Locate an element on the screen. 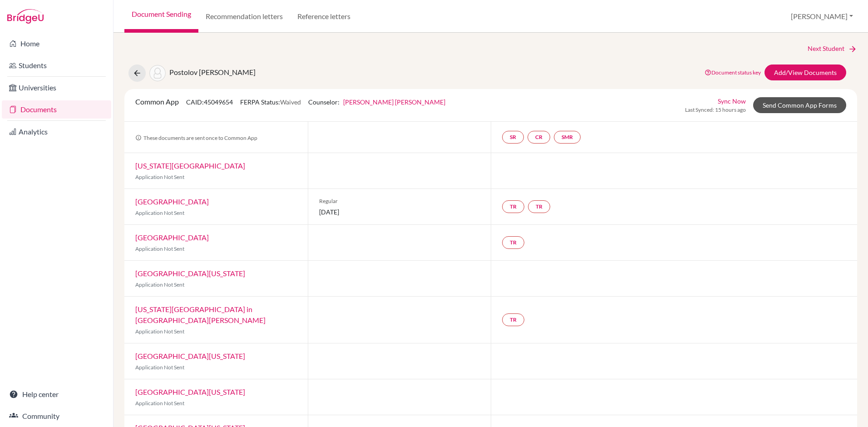 The image size is (868, 427). a: Students is located at coordinates (56, 66).